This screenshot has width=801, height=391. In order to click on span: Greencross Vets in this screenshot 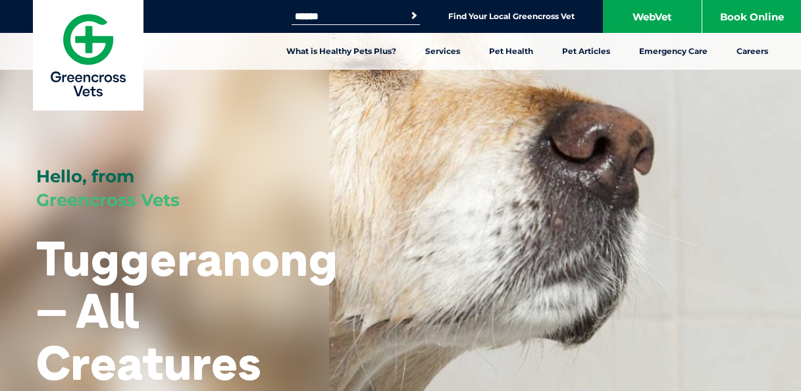, I will do `click(108, 200)`.